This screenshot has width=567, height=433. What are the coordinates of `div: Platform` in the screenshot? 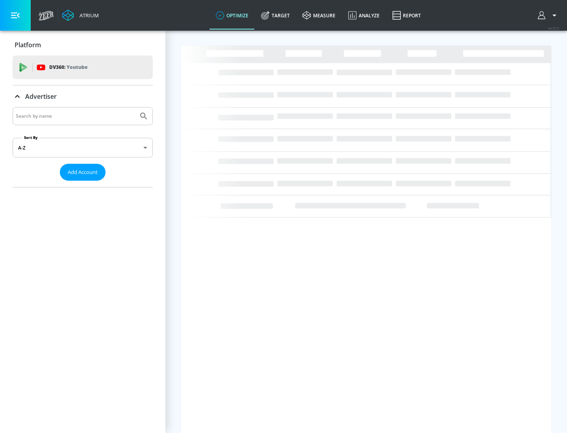 It's located at (83, 45).